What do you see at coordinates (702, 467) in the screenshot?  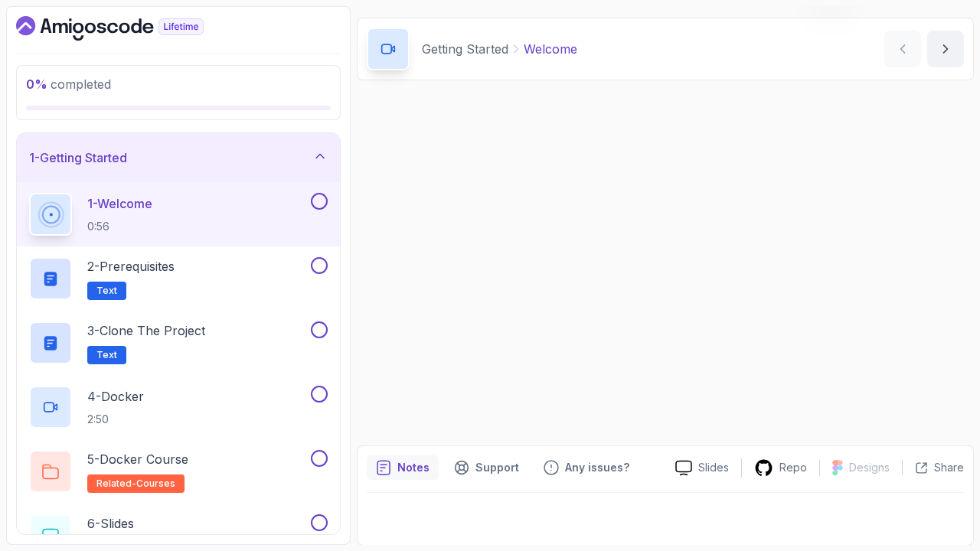 I see `a: Slides` at bounding box center [702, 467].